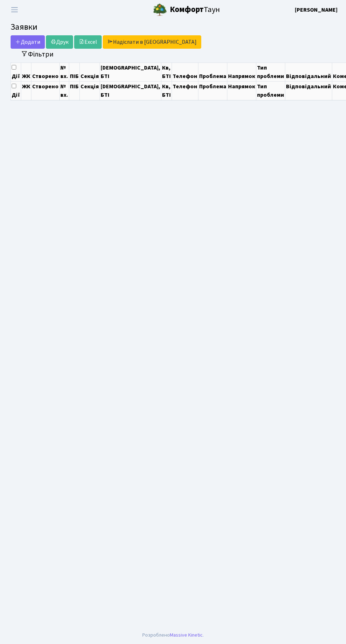 This screenshot has height=644, width=346. Describe the element at coordinates (15, 9) in the screenshot. I see `button: Переключити навігацію` at that location.